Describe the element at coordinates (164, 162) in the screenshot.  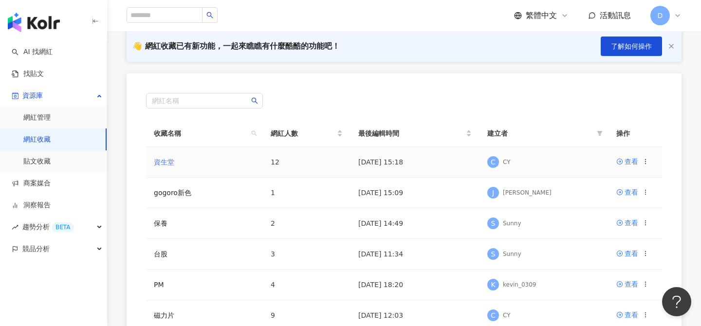
I see `a: 資生堂` at that location.